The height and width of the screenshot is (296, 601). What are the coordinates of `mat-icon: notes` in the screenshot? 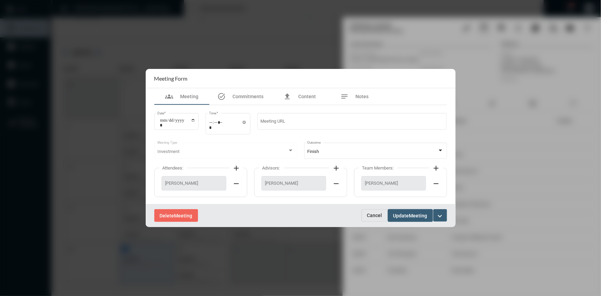 It's located at (345, 96).